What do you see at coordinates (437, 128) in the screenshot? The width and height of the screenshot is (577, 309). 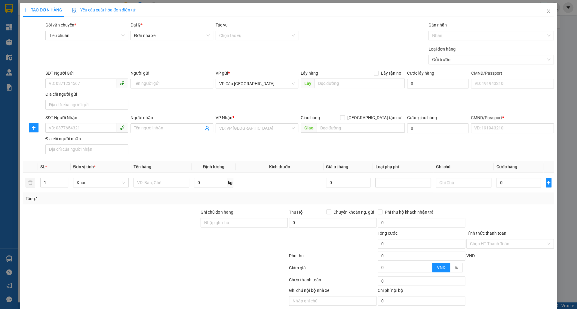 I see `input: Cước giao hàng` at bounding box center [437, 128].